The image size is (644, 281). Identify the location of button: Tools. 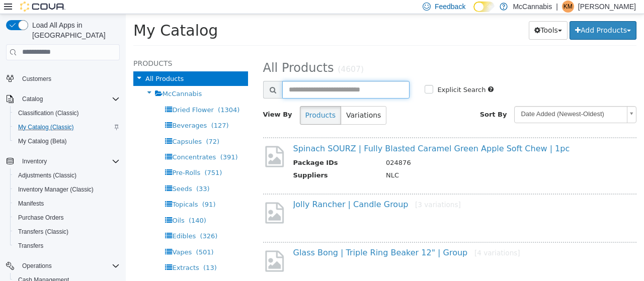
(422, 16).